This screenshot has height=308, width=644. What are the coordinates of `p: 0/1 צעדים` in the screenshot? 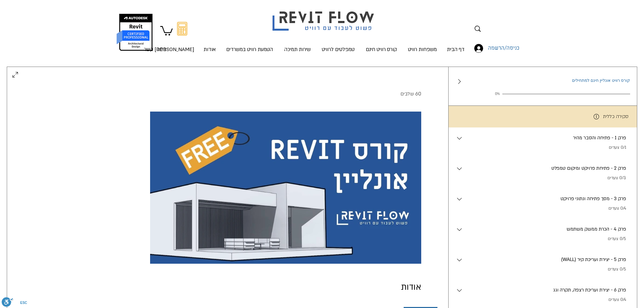 It's located at (545, 148).